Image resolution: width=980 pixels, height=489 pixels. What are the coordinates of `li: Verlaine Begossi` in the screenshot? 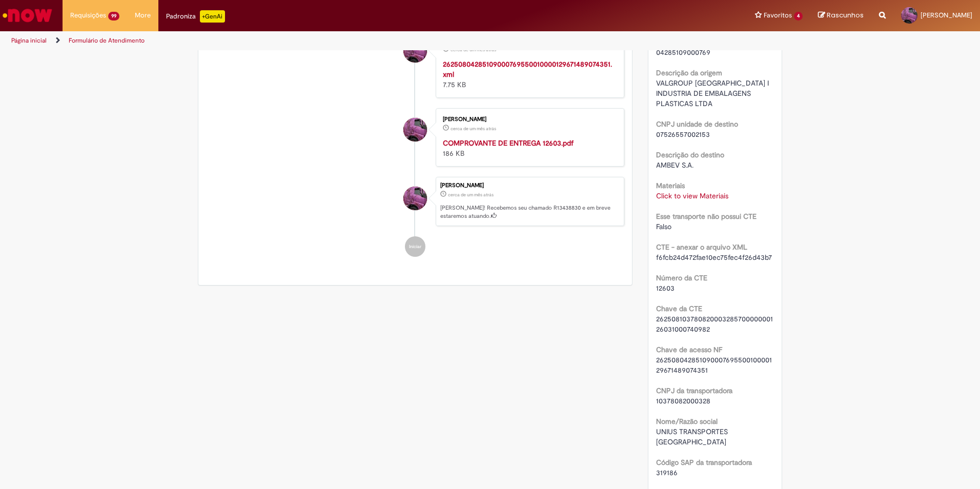 It's located at (416, 201).